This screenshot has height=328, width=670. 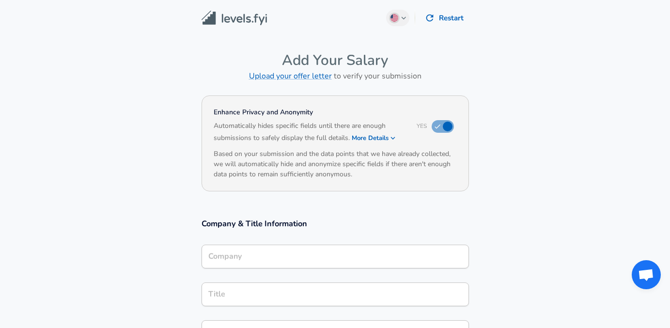 I want to click on h6: Automatically hides specific fields until there are enough submissions to safely display the full..., so click(x=309, y=133).